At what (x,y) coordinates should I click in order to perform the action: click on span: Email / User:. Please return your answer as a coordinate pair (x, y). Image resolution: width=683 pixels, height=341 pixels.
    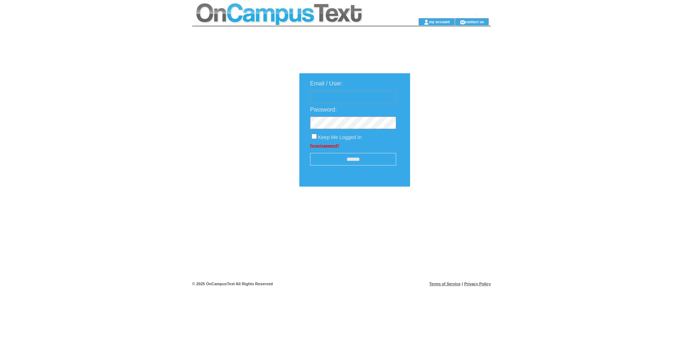
    Looking at the image, I should click on (326, 83).